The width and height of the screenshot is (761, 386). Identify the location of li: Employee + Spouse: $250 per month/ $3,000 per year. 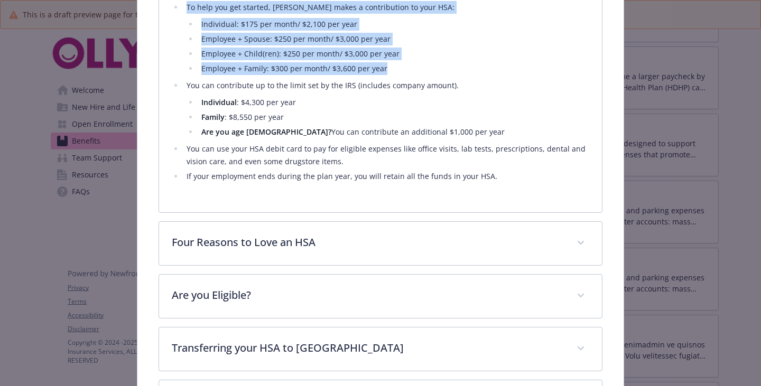
(394, 39).